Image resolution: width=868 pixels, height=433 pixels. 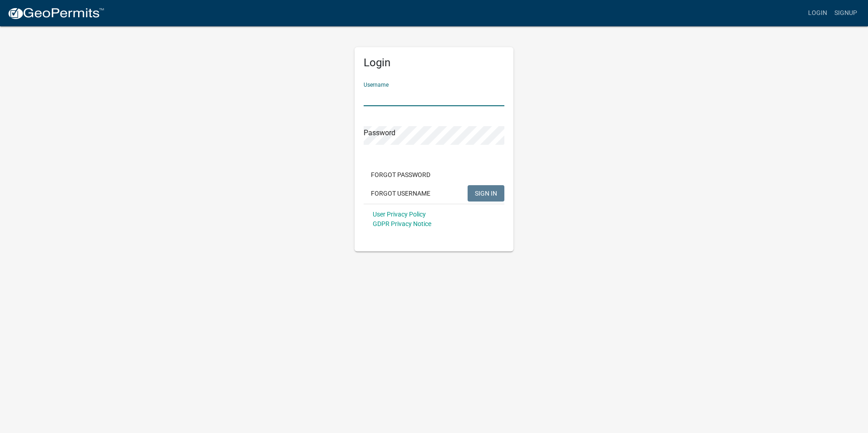 I want to click on a: Login, so click(x=818, y=13).